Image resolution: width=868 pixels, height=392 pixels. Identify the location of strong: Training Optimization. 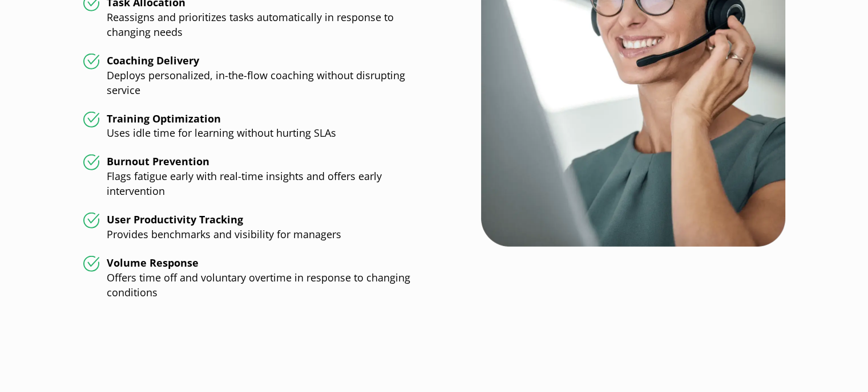
(163, 119).